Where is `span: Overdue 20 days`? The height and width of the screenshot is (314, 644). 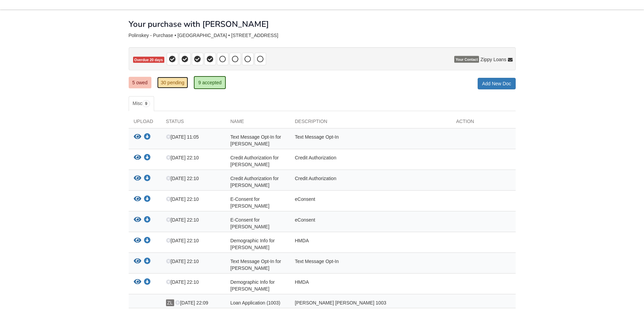 span: Overdue 20 days is located at coordinates (149, 60).